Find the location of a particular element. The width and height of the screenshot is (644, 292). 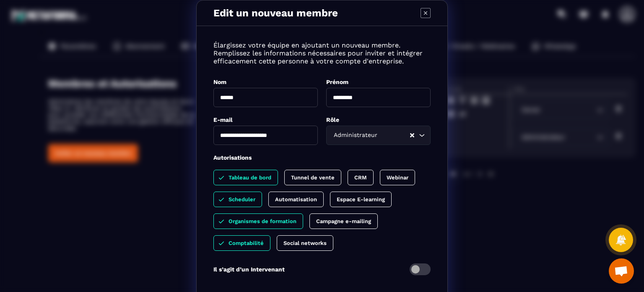

label: Autorisations is located at coordinates (232, 157).